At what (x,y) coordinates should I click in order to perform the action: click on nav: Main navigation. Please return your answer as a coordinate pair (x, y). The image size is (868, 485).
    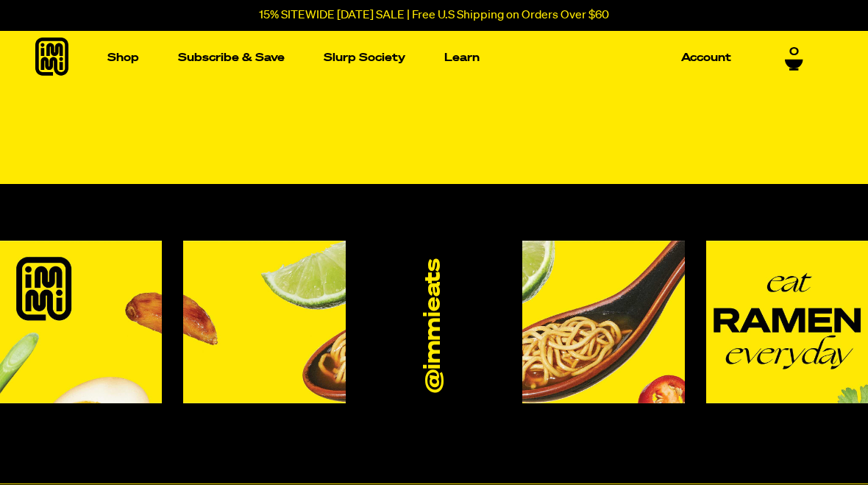
    Looking at the image, I should click on (420, 58).